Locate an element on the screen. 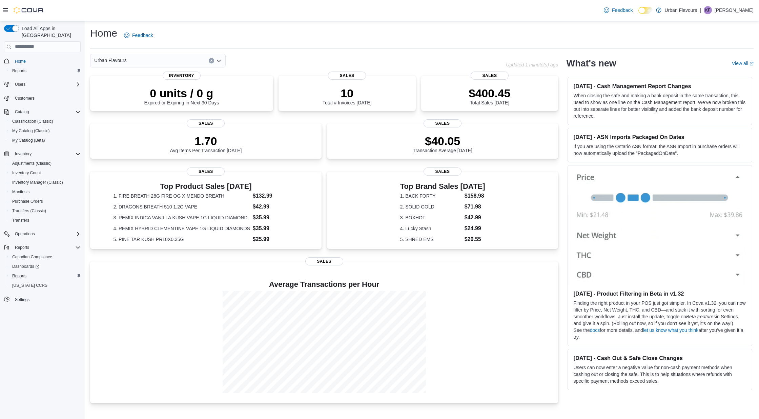 The height and width of the screenshot is (419, 759). button: Purchase Orders is located at coordinates (45, 201).